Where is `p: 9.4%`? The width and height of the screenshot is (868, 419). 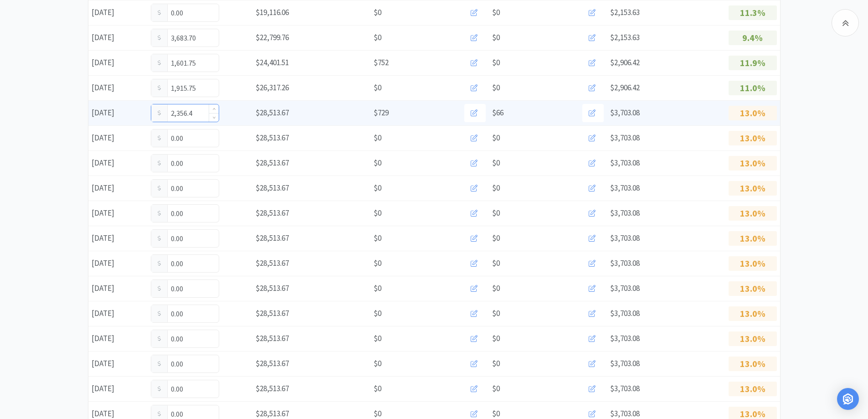
p: 9.4% is located at coordinates (753, 38).